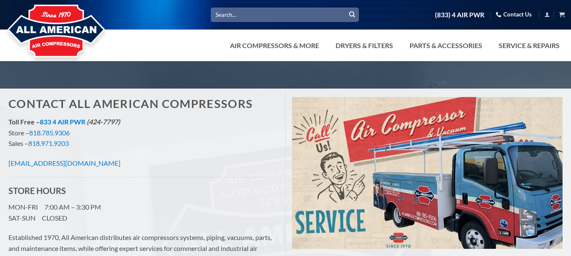  Describe the element at coordinates (144, 133) in the screenshot. I see `p: Store – Sales –` at that location.